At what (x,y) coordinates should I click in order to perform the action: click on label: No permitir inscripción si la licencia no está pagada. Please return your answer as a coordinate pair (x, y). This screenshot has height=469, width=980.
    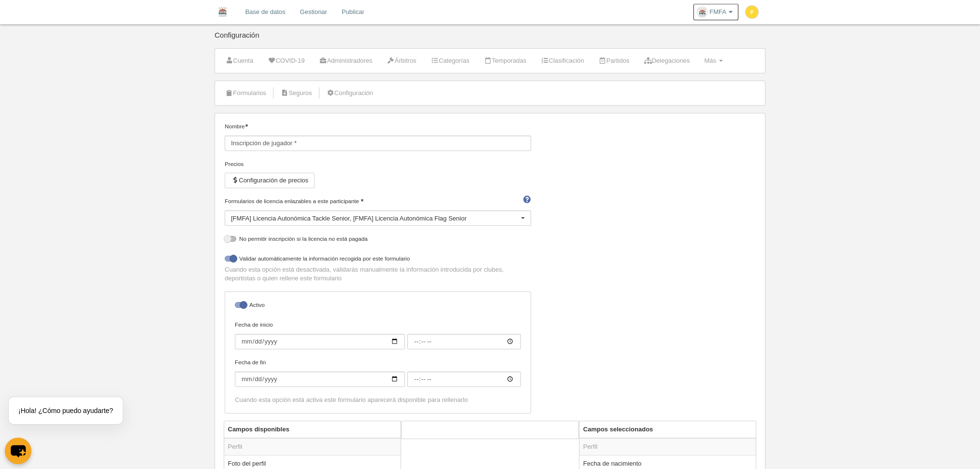
    Looking at the image, I should click on (378, 240).